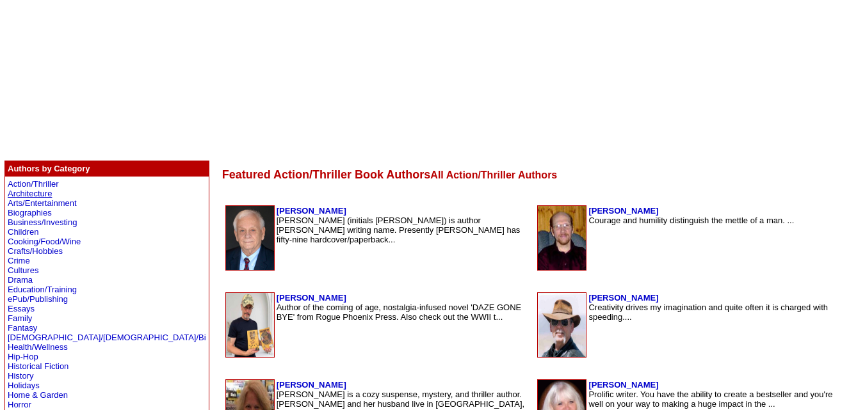 The width and height of the screenshot is (865, 410). Describe the element at coordinates (494, 175) in the screenshot. I see `font: All Action/Thriller Authors` at that location.